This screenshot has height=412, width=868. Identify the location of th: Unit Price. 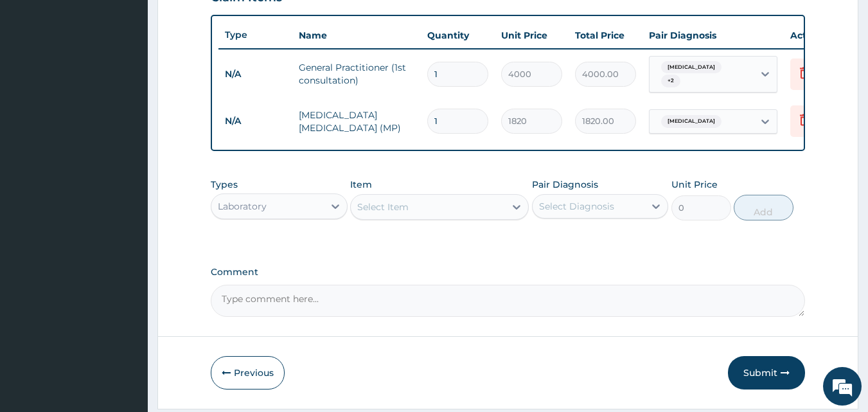
(531, 35).